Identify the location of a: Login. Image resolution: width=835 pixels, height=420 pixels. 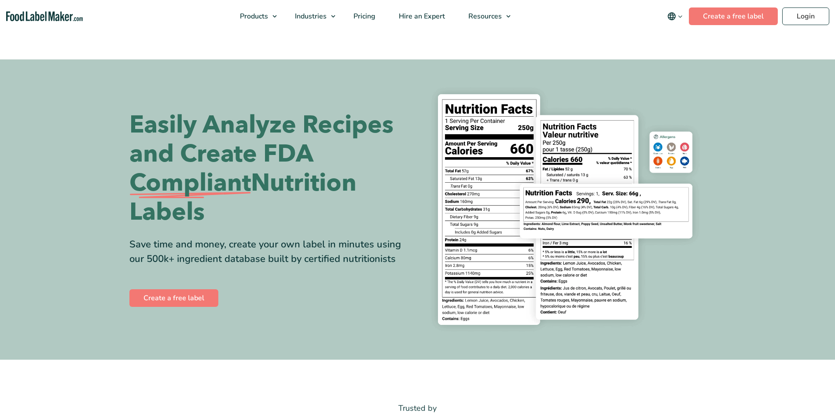
(805, 16).